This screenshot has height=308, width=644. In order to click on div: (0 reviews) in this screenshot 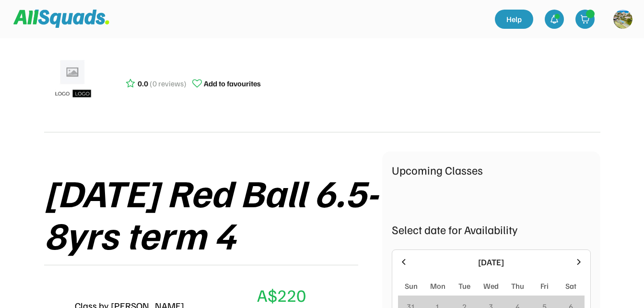, I will do `click(168, 83)`.